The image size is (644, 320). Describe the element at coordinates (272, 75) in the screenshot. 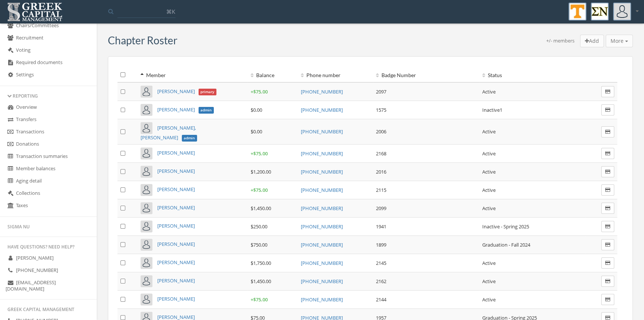

I see `th: Balance` at that location.